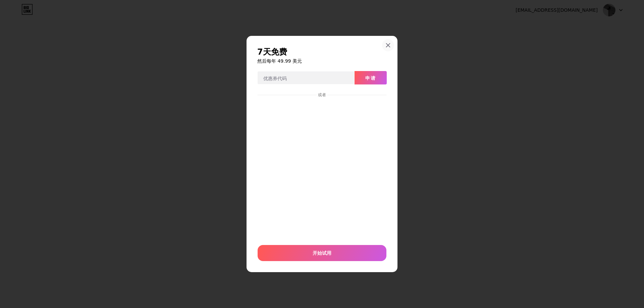 This screenshot has width=644, height=308. What do you see at coordinates (306, 78) in the screenshot?
I see `input: 优惠券代码` at bounding box center [306, 78].